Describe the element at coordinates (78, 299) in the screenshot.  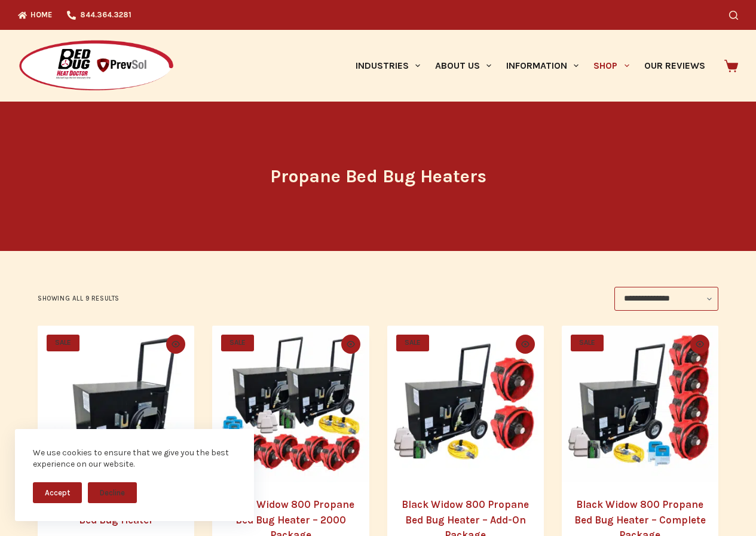
I see `p: Showing all 9 results` at that location.